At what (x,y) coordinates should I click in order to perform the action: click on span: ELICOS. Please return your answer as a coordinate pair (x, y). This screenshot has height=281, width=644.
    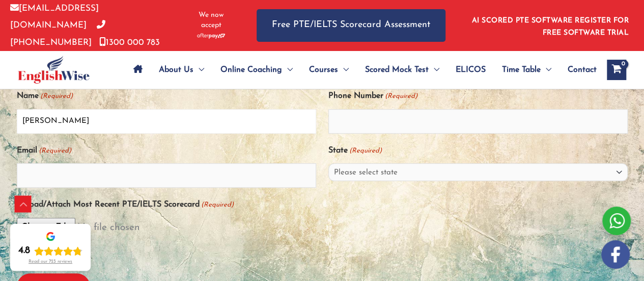
    Looking at the image, I should click on (470, 70).